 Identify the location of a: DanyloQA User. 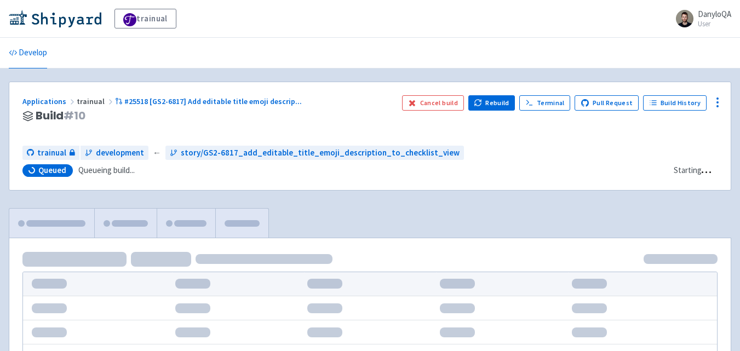
(700, 19).